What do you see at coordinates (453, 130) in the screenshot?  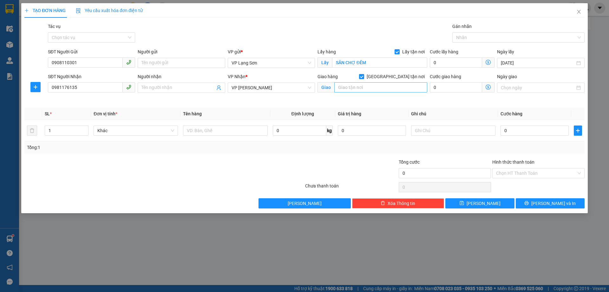 I see `input: Ghi Chú` at bounding box center [453, 130].